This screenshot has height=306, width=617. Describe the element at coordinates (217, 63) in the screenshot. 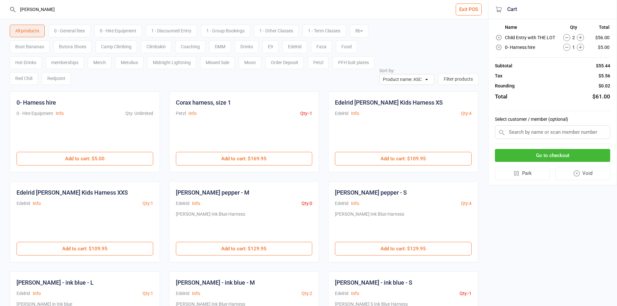

I see `div: Missed Sale` at that location.